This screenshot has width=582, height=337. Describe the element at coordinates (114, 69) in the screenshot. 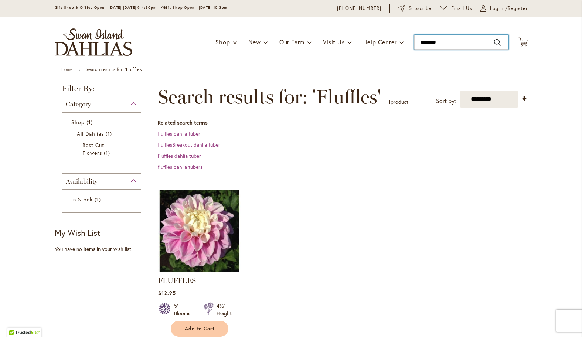

I see `strong: Search results for: 'Fluffles'` at that location.